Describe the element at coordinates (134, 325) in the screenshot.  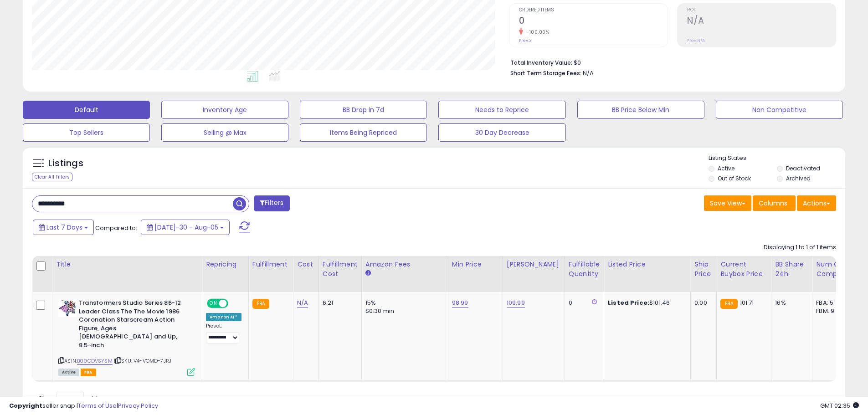
I see `b: Transformers Studio Series 86-12 Leader Class The The Movie 1986 Coronation Starscream Action Fig...` at that location.